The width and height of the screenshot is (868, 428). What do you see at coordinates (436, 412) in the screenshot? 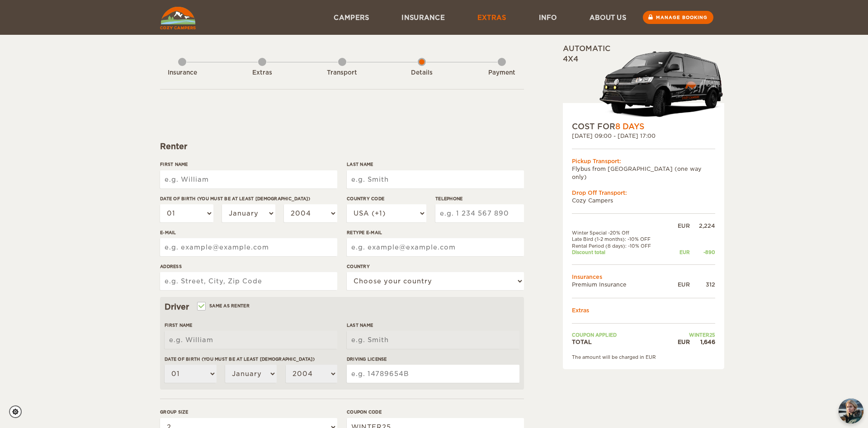
I see `label: Coupon code` at bounding box center [436, 412].